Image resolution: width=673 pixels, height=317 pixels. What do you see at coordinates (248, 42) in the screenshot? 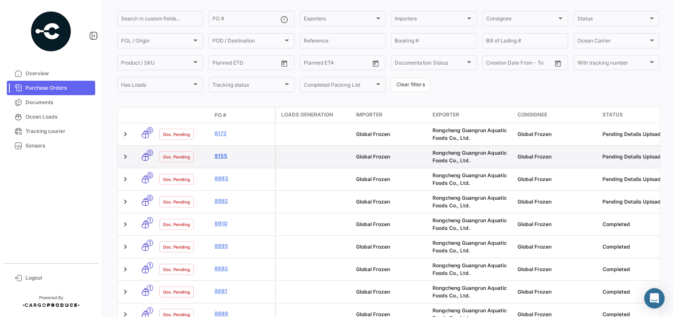
I see `span: POD / Destination` at bounding box center [248, 42].